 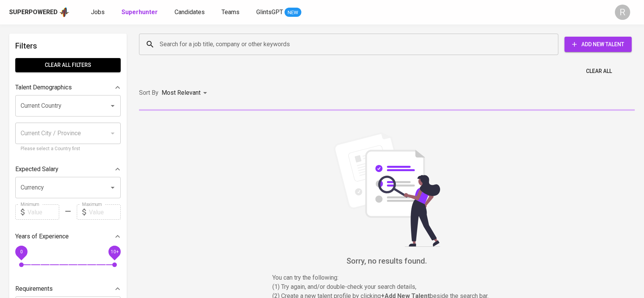 What do you see at coordinates (181, 93) in the screenshot?
I see `p: Most Relevant` at bounding box center [181, 93].